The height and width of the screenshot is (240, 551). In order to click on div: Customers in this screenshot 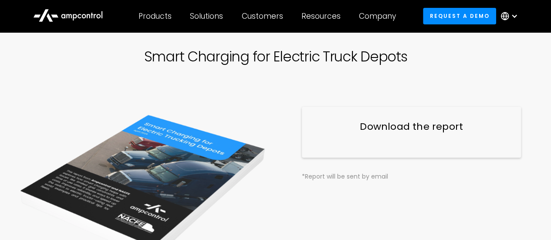, I will do `click(262, 16)`.